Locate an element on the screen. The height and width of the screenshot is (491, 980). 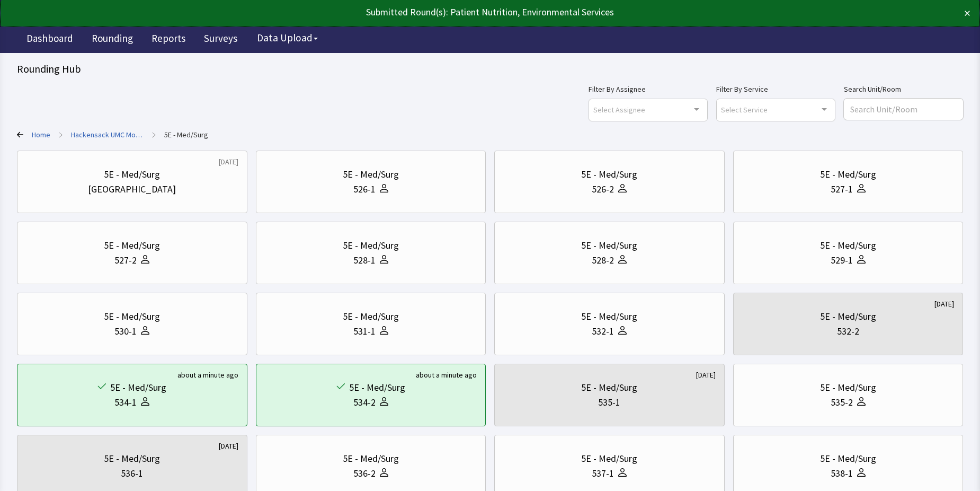
a: Dashboard is located at coordinates (50, 39).